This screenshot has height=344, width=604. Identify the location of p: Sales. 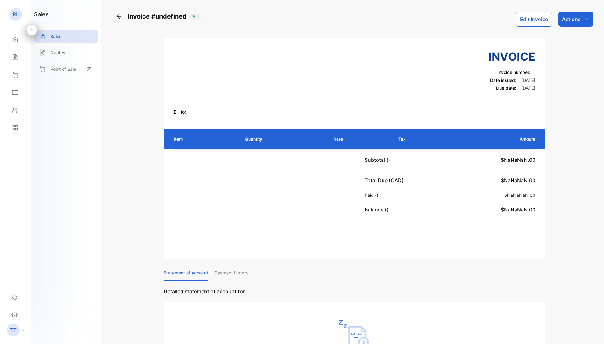
(56, 36).